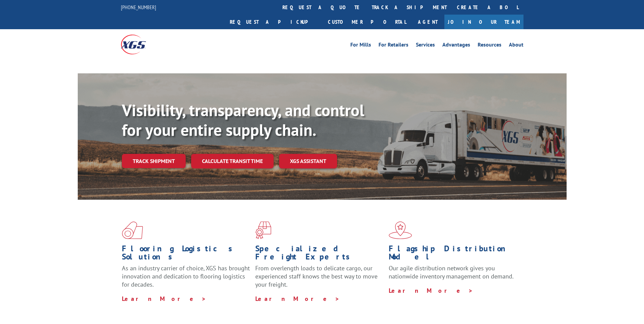 Image resolution: width=644 pixels, height=324 pixels. What do you see at coordinates (319, 254) in the screenshot?
I see `h1: Specialized Freight Experts` at bounding box center [319, 254].